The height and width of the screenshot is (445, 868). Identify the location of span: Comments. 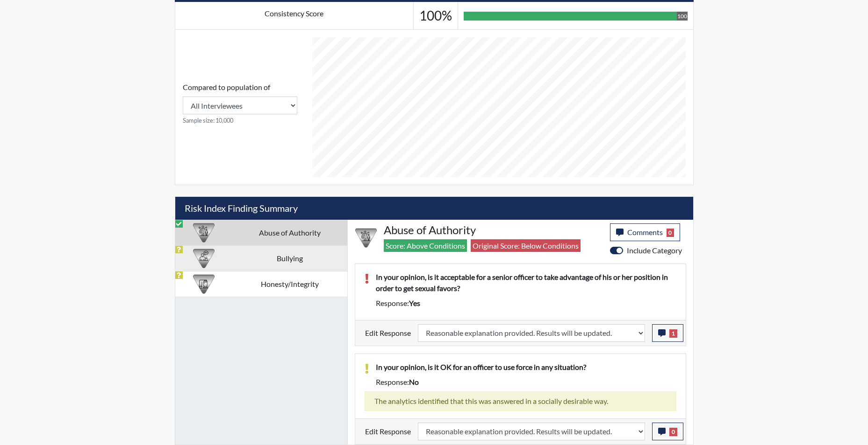
(645, 232).